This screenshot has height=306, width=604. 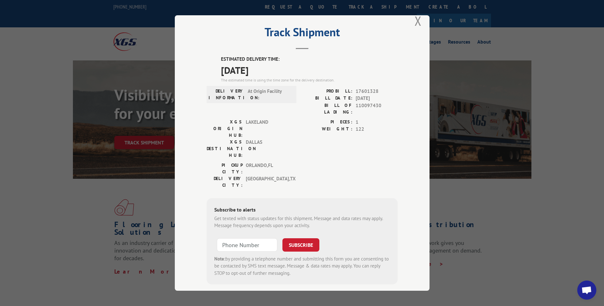 I want to click on h2: Track Shipment, so click(x=302, y=34).